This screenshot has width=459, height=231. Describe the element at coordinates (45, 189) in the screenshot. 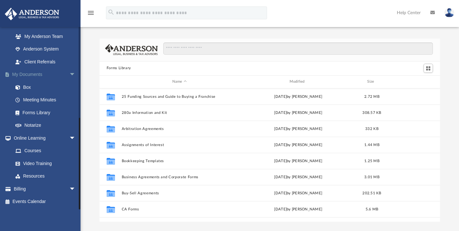

I see `a: Billingarrow_drop_down` at that location.